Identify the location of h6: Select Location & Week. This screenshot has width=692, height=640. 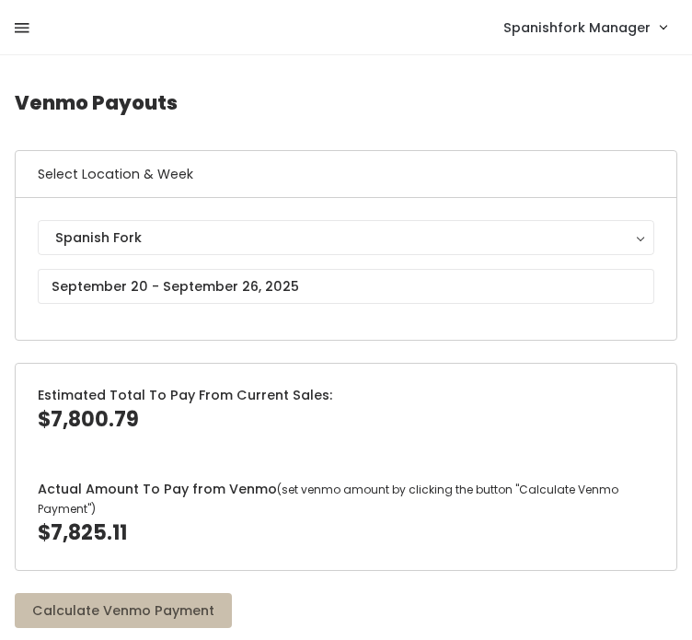
(346, 174).